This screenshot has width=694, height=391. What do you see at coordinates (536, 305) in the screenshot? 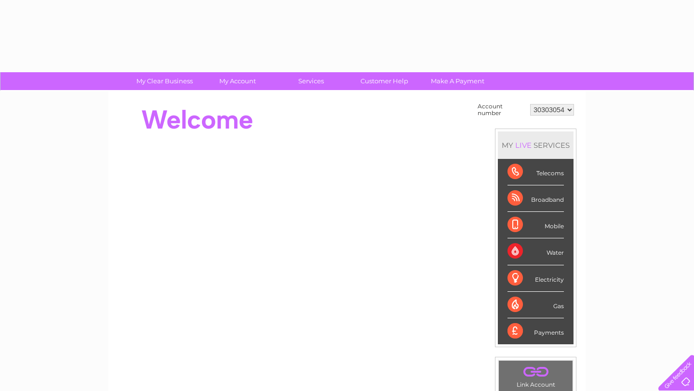
I see `div: Gas` at bounding box center [536, 305].